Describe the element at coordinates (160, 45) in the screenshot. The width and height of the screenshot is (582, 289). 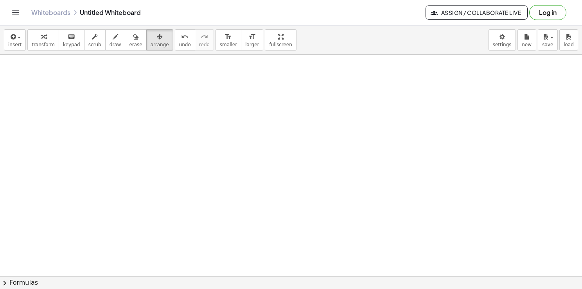
I see `span: arrange` at that location.